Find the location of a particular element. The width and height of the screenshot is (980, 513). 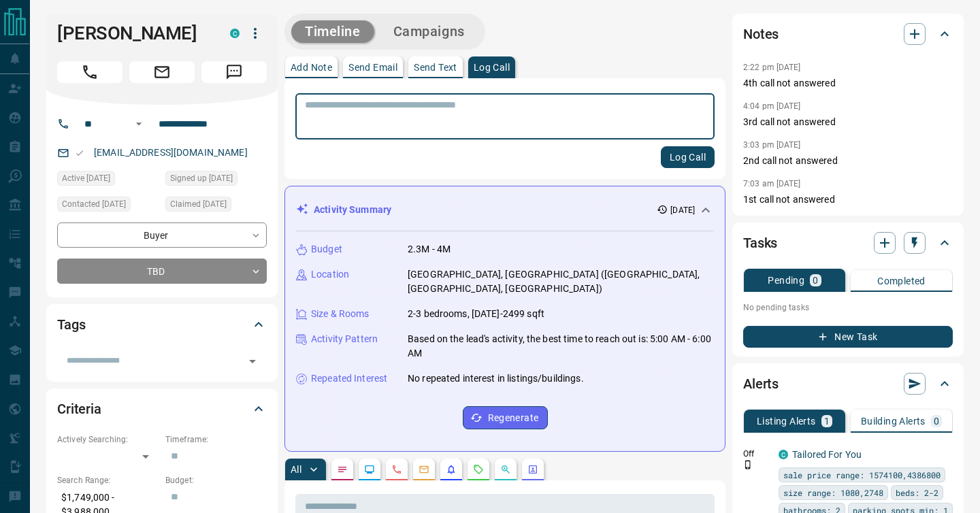

p: No pending tasks is located at coordinates (848, 307).